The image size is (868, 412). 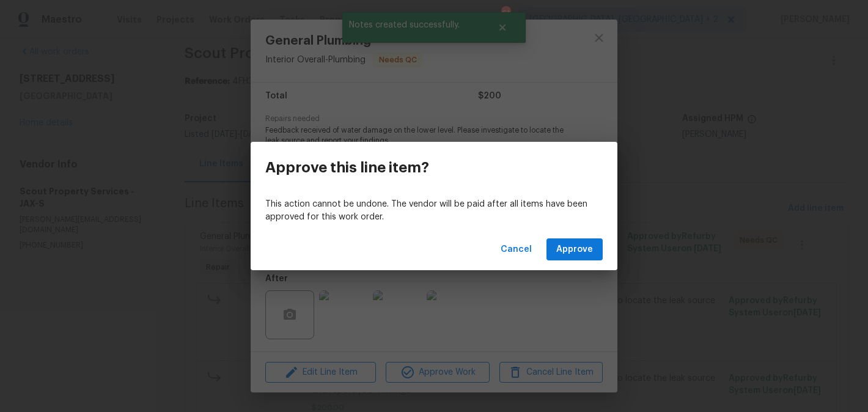 What do you see at coordinates (434, 211) in the screenshot?
I see `p: This action cannot be undone. The vendor will be paid after all items have been approved for this...` at bounding box center [434, 211].